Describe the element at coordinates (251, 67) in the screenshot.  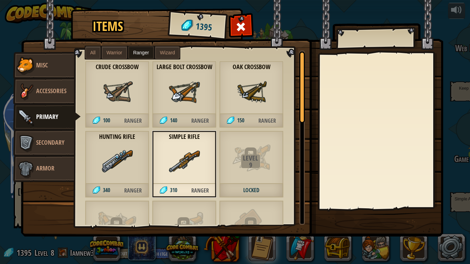
I see `strong: Oak Crossbow` at that location.